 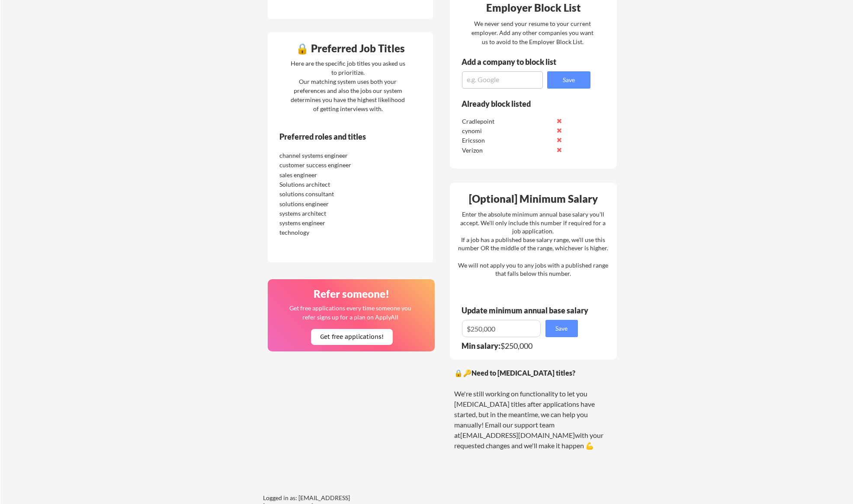 What do you see at coordinates (325, 223) in the screenshot?
I see `div: systems engineer` at bounding box center [325, 223].